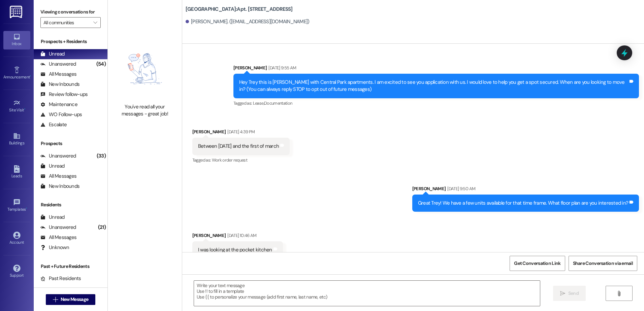 The width and height of the screenshot is (644, 311). I want to click on a: Buildings, so click(17, 139).